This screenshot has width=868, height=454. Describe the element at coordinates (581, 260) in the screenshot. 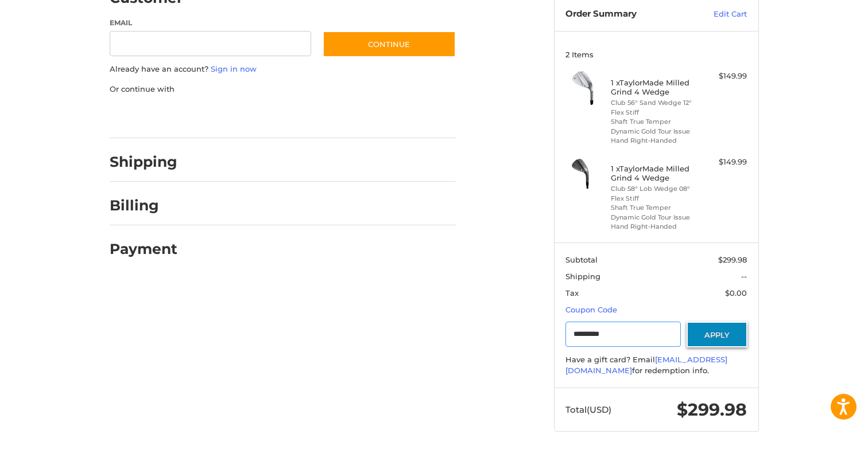

I see `span: Subtotal` at that location.